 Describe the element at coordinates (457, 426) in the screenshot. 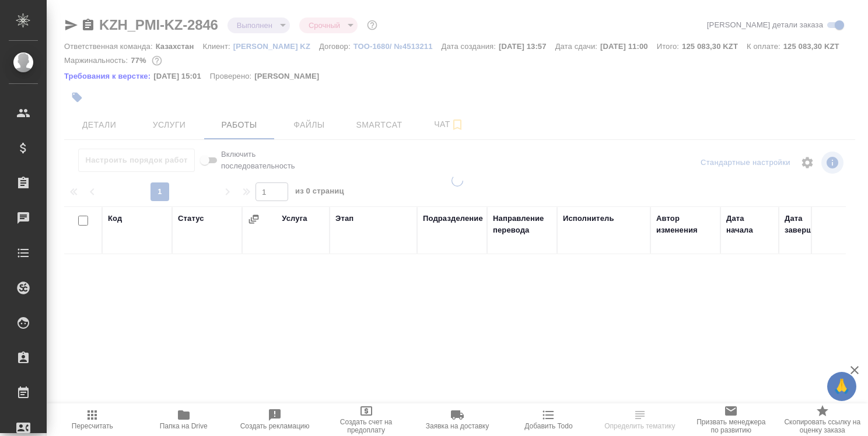

I see `span: Заявка на доставку` at that location.